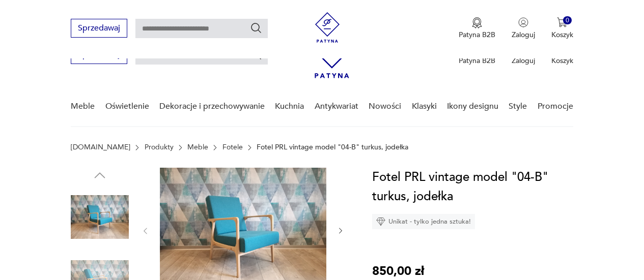 The width and height of the screenshot is (644, 280). Describe the element at coordinates (100, 217) in the screenshot. I see `img: Zdjęcie produktu Fotel PRL vintage model "04-B" turkus, jodełka` at that location.